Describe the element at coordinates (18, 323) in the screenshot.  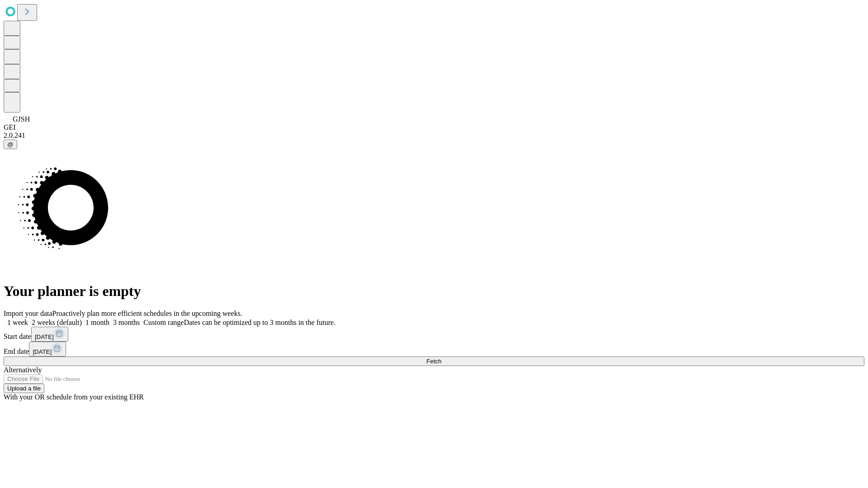
I see `span: 1 week` at that location.